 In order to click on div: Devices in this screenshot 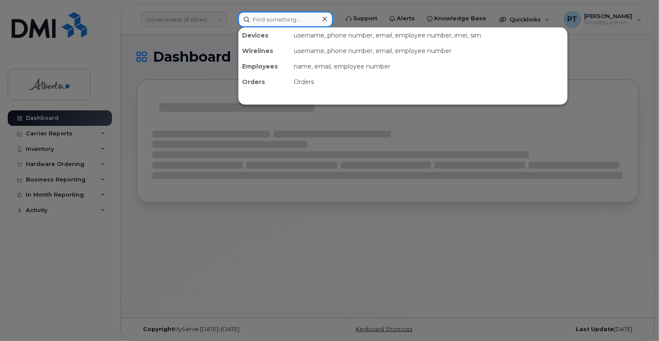, I will do `click(264, 35)`.